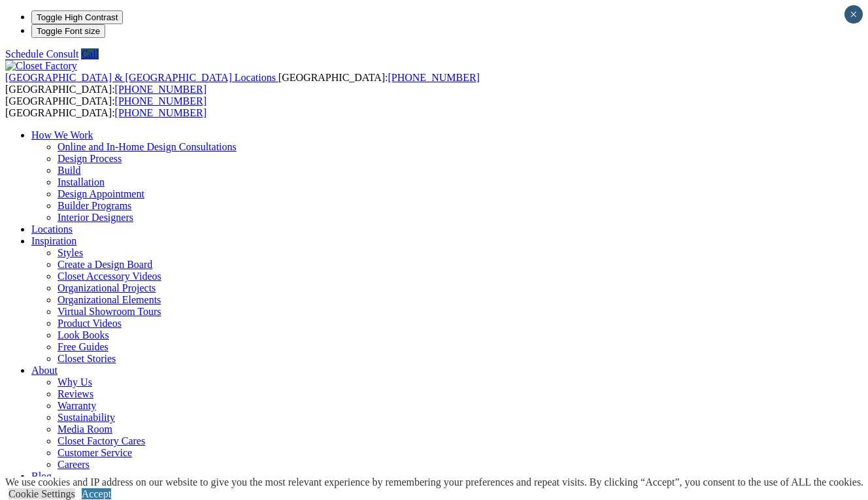 The height and width of the screenshot is (500, 868). I want to click on a: Look Books, so click(83, 335).